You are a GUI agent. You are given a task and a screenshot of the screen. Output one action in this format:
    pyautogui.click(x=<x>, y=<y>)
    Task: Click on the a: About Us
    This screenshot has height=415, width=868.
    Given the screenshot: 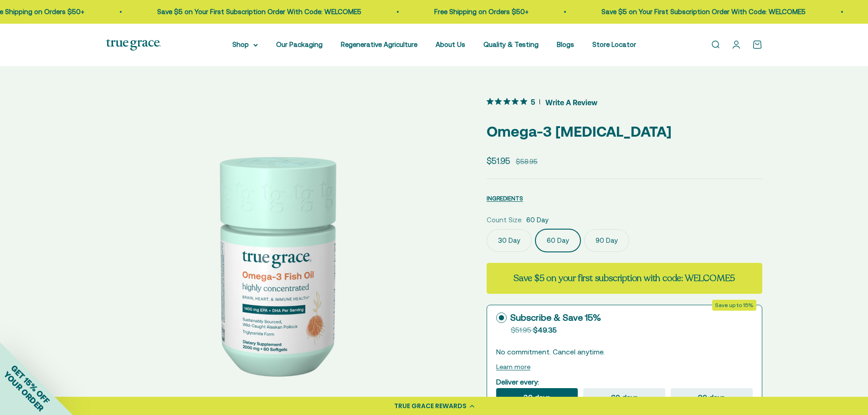 What is the action you would take?
    pyautogui.click(x=450, y=44)
    